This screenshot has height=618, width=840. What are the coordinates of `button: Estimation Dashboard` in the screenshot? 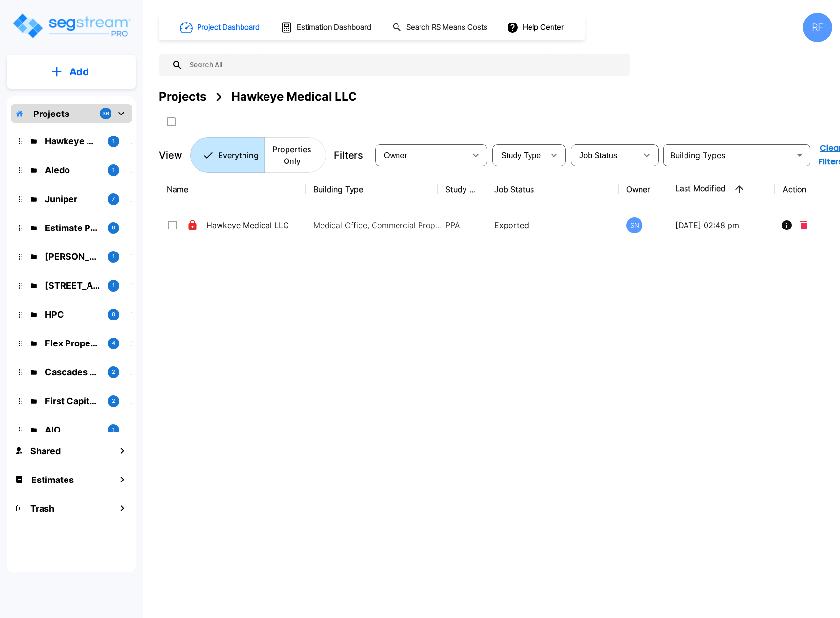 It's located at (327, 27).